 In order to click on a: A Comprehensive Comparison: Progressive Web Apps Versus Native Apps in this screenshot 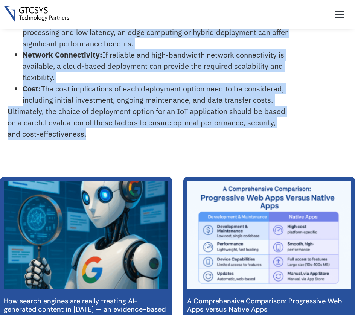, I will do `click(264, 306)`.